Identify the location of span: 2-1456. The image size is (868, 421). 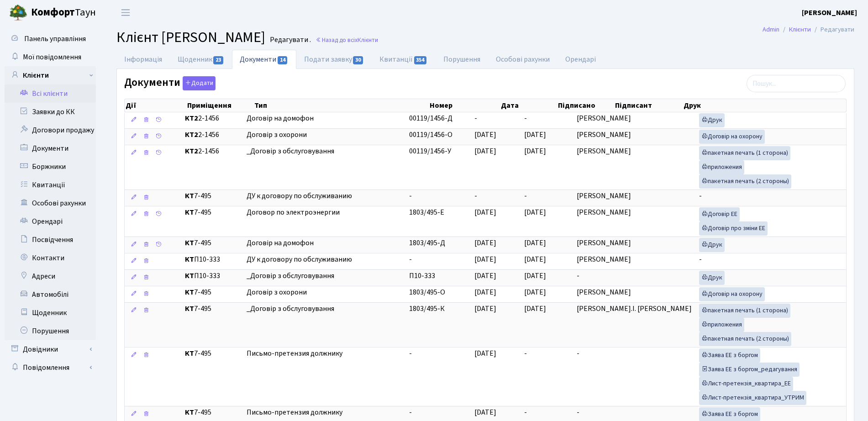
(212, 118).